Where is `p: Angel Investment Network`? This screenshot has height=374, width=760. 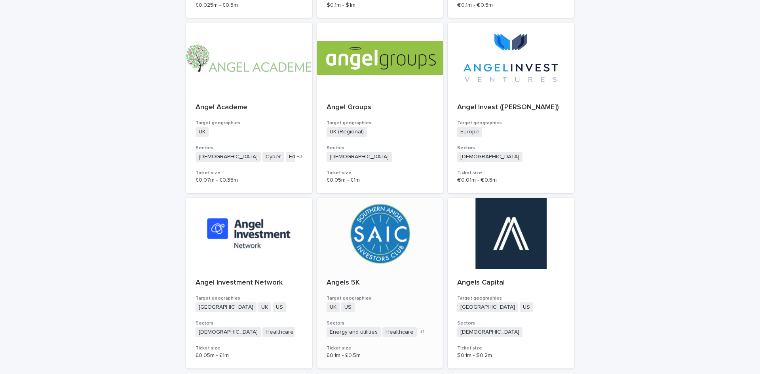 p: Angel Investment Network is located at coordinates (249, 283).